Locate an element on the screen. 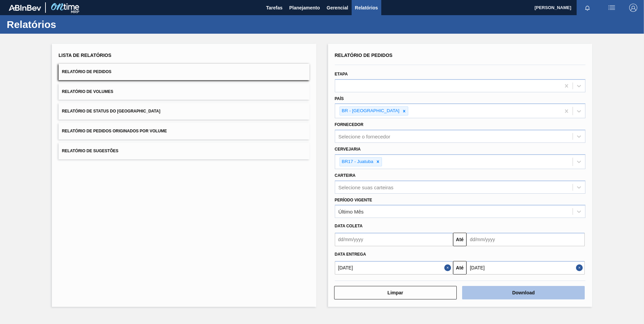 This screenshot has width=644, height=324. label: Carteira is located at coordinates (345, 176).